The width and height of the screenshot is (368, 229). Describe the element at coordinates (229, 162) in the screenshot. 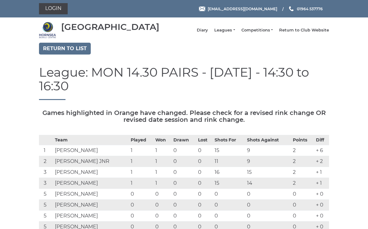

I see `td: 11` at that location.